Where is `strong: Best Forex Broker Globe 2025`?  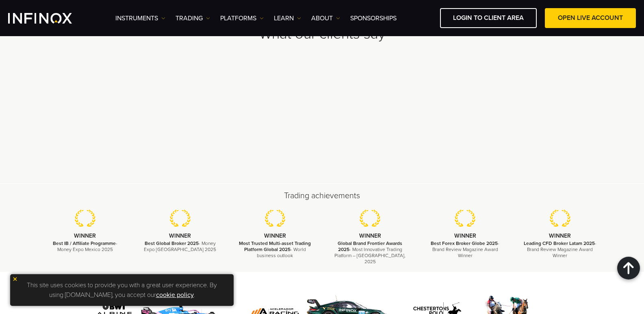 strong: Best Forex Broker Globe 2025 is located at coordinates (464, 244).